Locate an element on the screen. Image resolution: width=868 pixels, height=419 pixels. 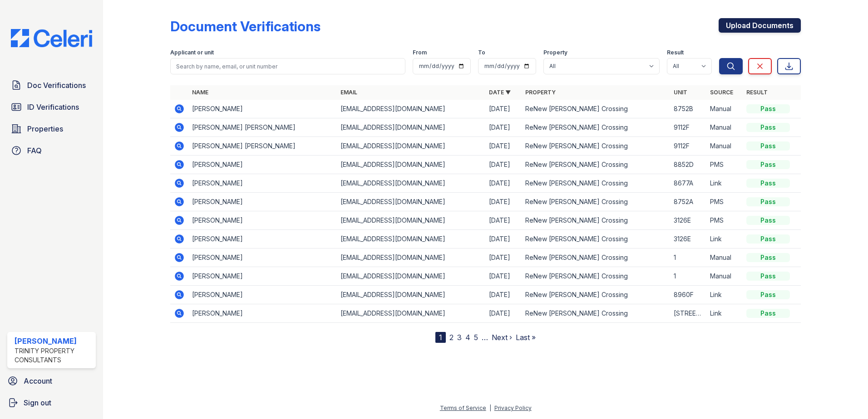
button: Sign out is located at coordinates (52, 403).